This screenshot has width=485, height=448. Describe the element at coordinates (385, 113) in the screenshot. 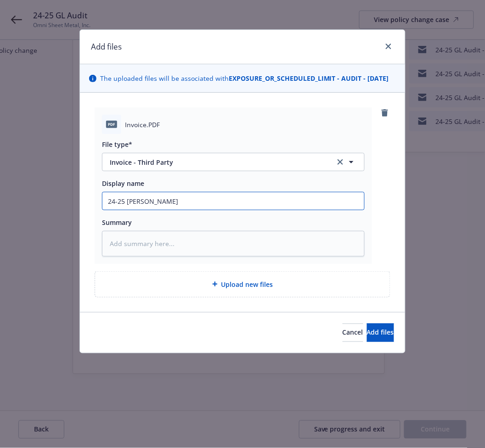

I see `a: remove` at that location.